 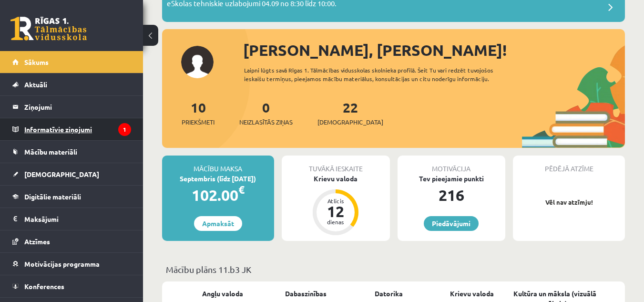 I want to click on a: Motivācijas programma, so click(x=71, y=264).